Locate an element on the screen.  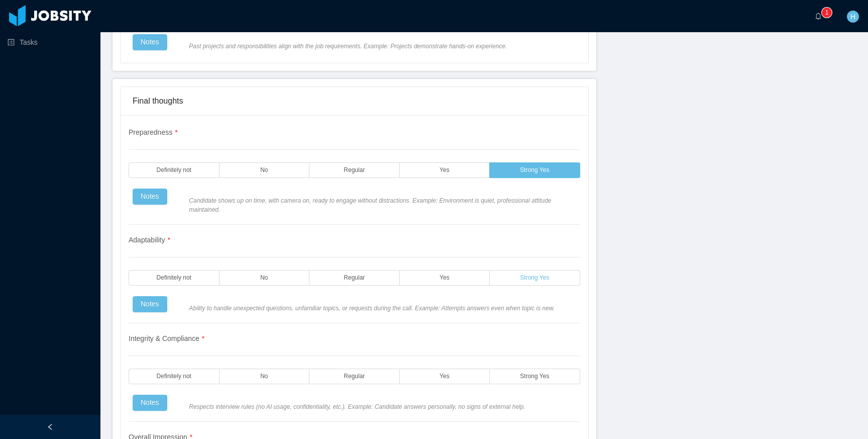
div: Final thoughts is located at coordinates (354, 101).